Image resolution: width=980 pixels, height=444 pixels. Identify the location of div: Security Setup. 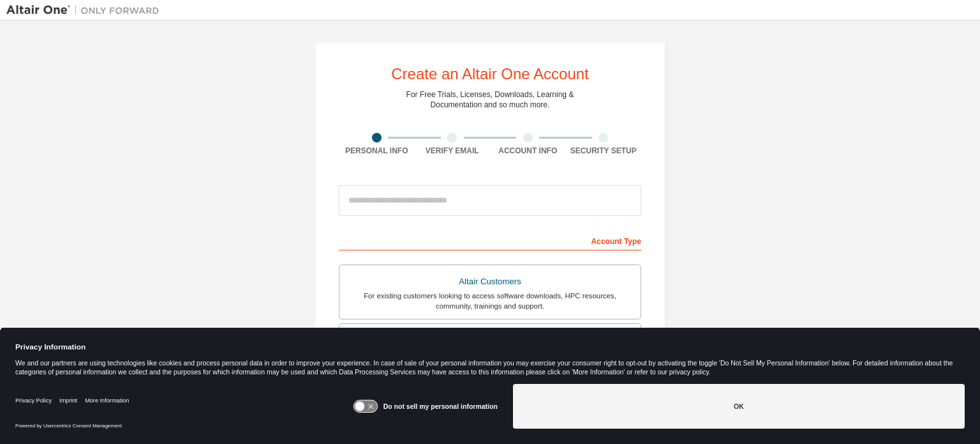
(603, 150).